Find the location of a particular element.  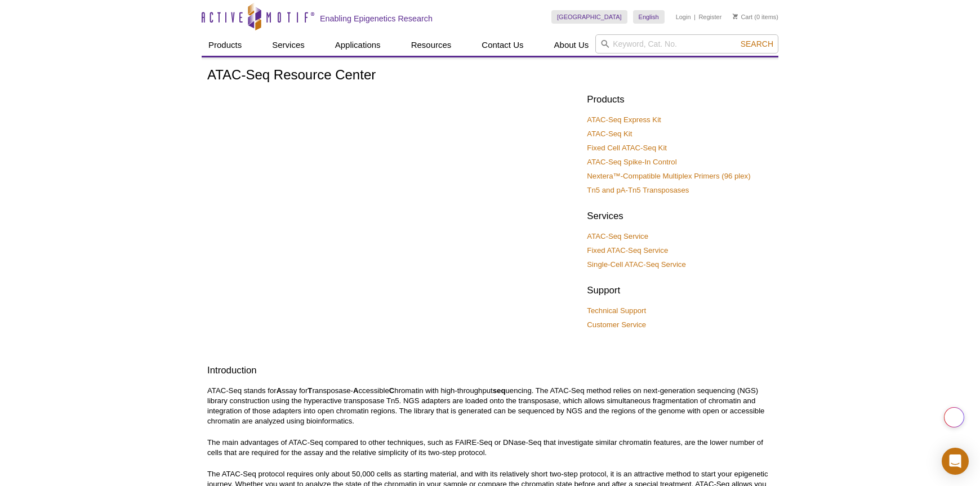

a: Services is located at coordinates (288, 45).